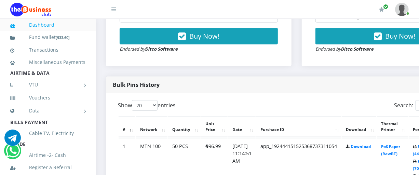 This screenshot has height=175, width=419. What do you see at coordinates (402, 9) in the screenshot?
I see `img: User` at bounding box center [402, 9].